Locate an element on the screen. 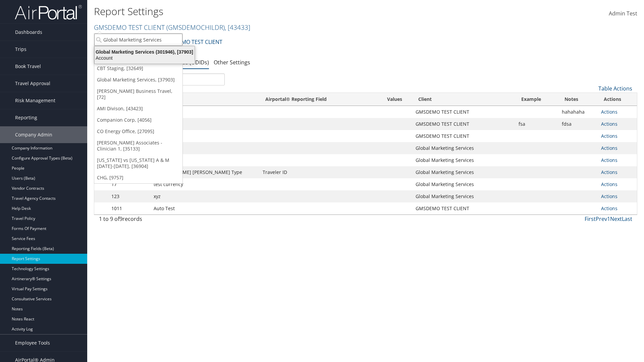 This screenshot has width=644, height=362. td: Auto Test is located at coordinates (205, 209).